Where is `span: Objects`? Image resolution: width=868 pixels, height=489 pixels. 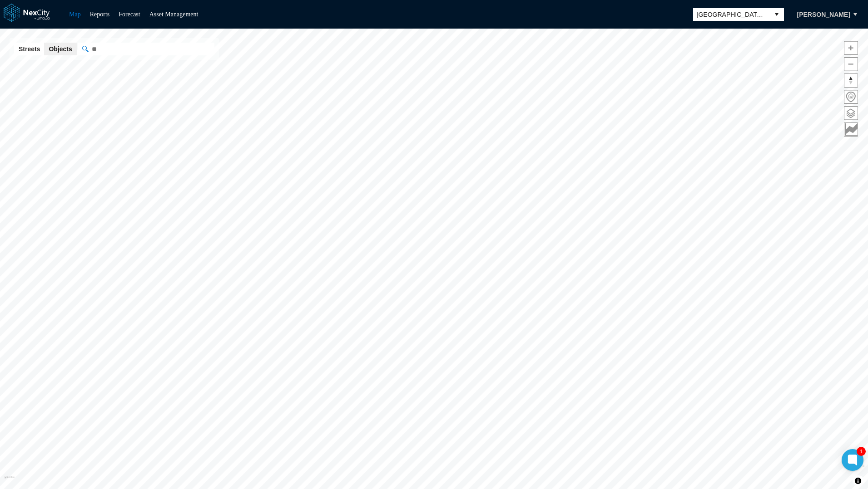 span: Objects is located at coordinates (60, 49).